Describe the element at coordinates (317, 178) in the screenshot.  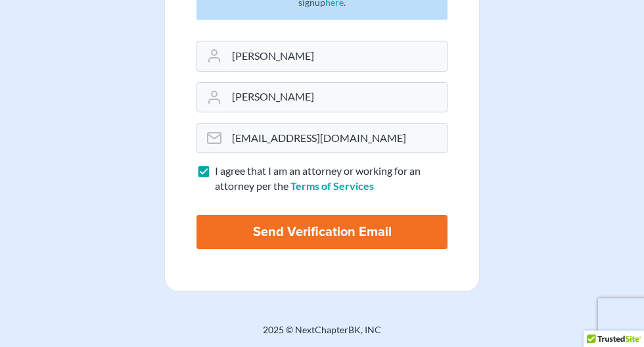
I see `span: I agree that I am an attorney or working for an attorney per the` at that location.